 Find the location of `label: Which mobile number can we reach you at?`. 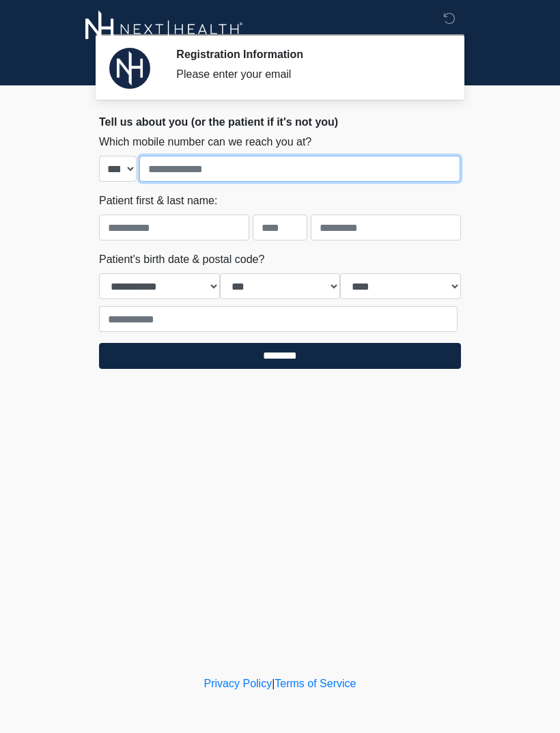

label: Which mobile number can we reach you at? is located at coordinates (205, 142).